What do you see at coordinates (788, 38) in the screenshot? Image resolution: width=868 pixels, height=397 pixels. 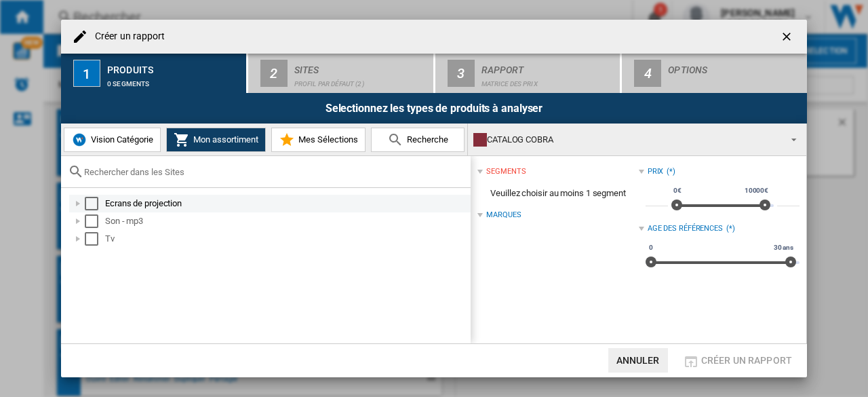 I see `ng-md-icon: getI18NText('BUTTONS.CLOSE_DIALOG')` at bounding box center [788, 38].